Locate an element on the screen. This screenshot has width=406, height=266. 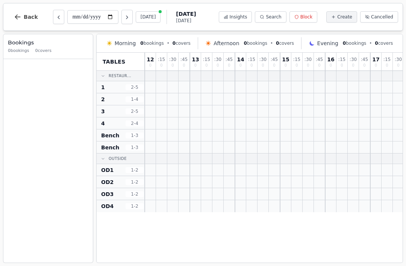
h3: Bookings is located at coordinates (48, 42).